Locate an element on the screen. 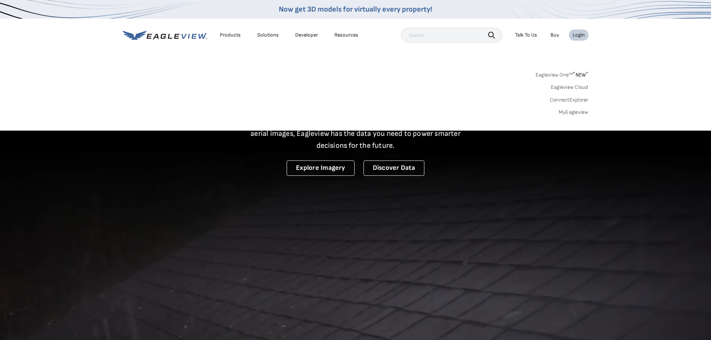  div: Resources is located at coordinates (346, 35).